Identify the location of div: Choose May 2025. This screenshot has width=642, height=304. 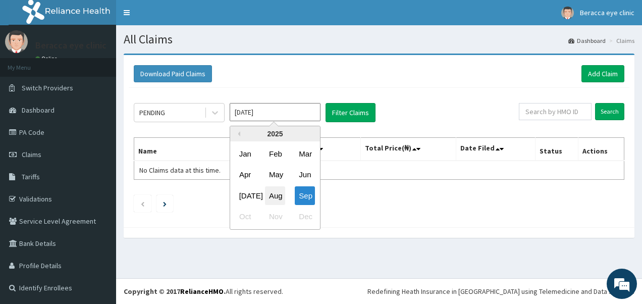
(275, 175).